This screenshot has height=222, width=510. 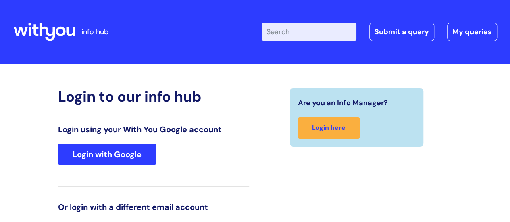 What do you see at coordinates (472, 32) in the screenshot?
I see `a: My queries` at bounding box center [472, 32].